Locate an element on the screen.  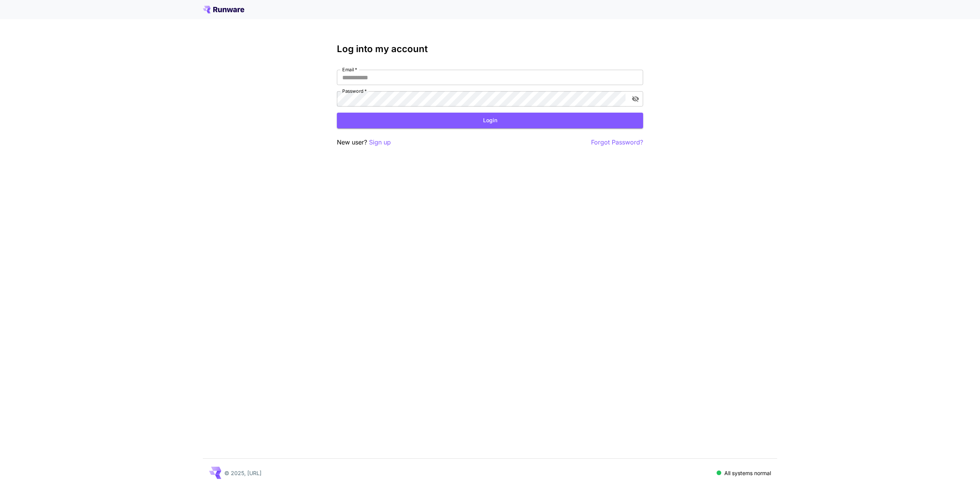
p: All systems normal is located at coordinates (748, 473).